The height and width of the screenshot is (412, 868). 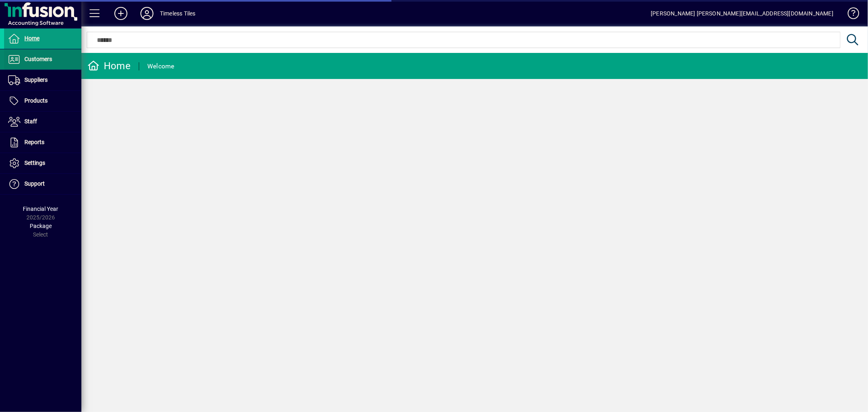 I want to click on span: Settings, so click(x=35, y=163).